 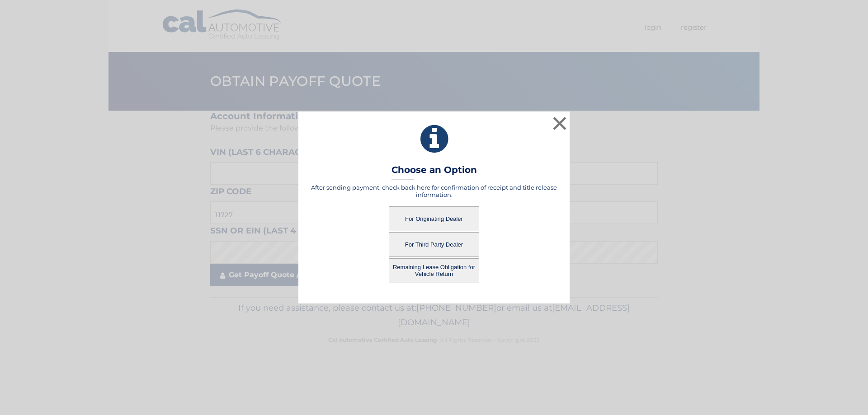 What do you see at coordinates (434, 218) in the screenshot?
I see `button: For Originating Dealer` at bounding box center [434, 218].